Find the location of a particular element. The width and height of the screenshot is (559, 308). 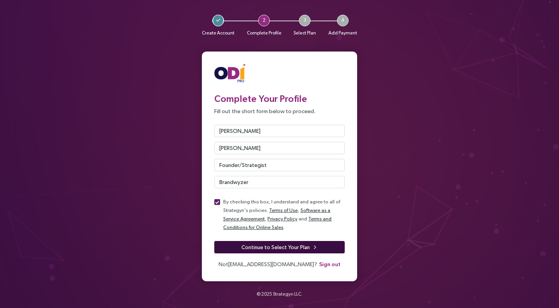

a: Strategyn LLC is located at coordinates (287, 294).